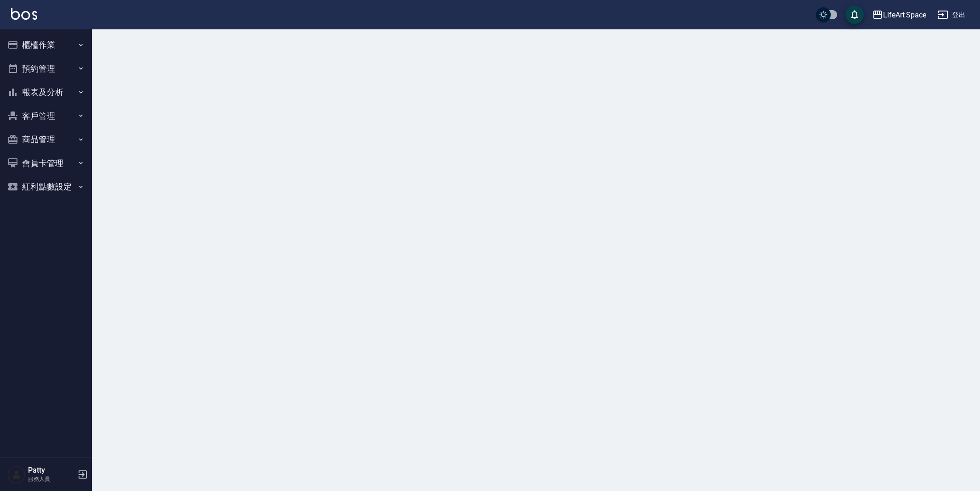 The width and height of the screenshot is (980, 491). What do you see at coordinates (17, 475) in the screenshot?
I see `img: Person` at bounding box center [17, 475].